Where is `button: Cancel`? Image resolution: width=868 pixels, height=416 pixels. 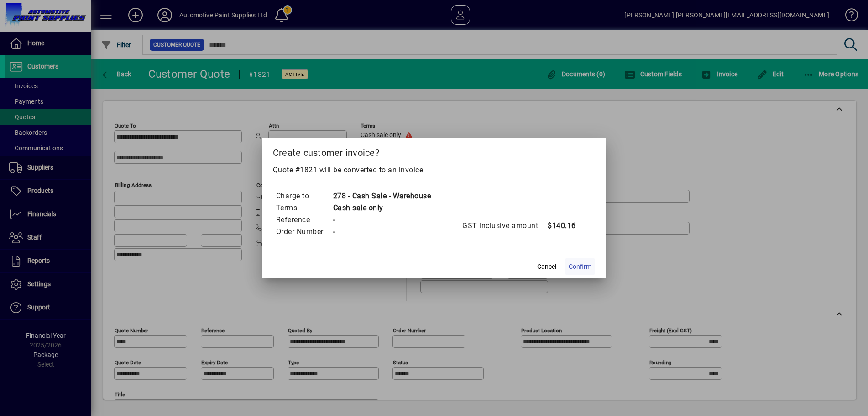 button: Cancel is located at coordinates (547, 266).